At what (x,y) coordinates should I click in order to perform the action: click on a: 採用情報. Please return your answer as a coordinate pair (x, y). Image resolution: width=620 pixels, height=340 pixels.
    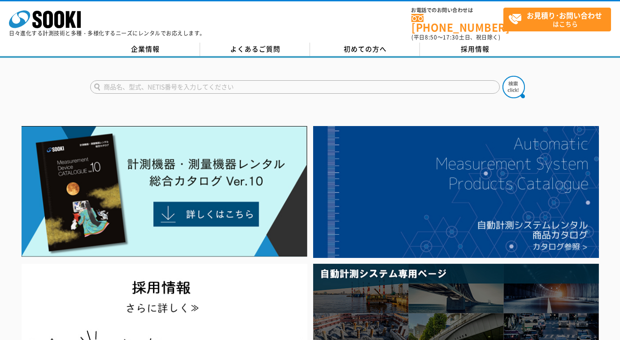
    Looking at the image, I should click on (475, 49).